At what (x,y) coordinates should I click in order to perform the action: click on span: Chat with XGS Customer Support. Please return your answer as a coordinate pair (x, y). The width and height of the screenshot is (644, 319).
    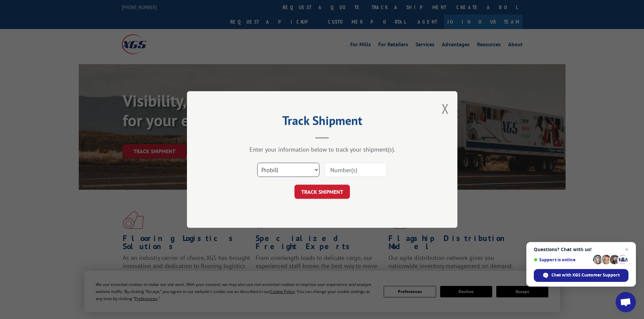
    Looking at the image, I should click on (586, 275).